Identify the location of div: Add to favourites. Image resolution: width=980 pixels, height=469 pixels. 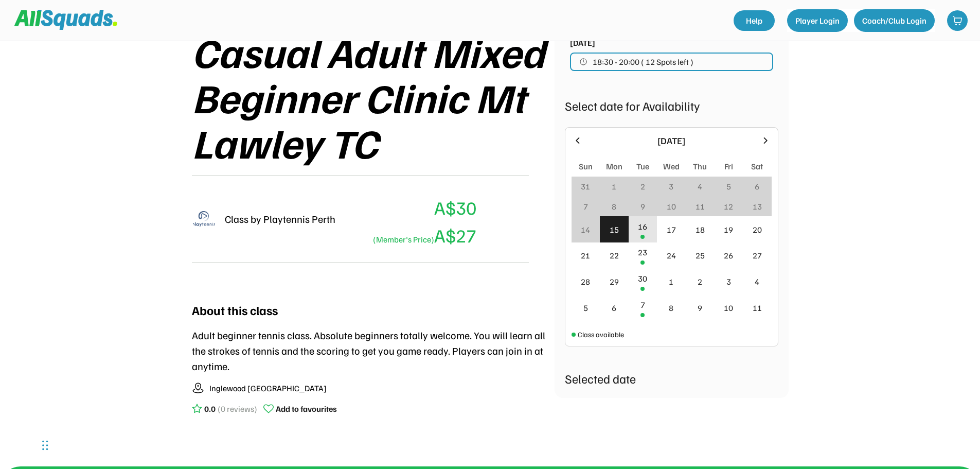
(306, 409).